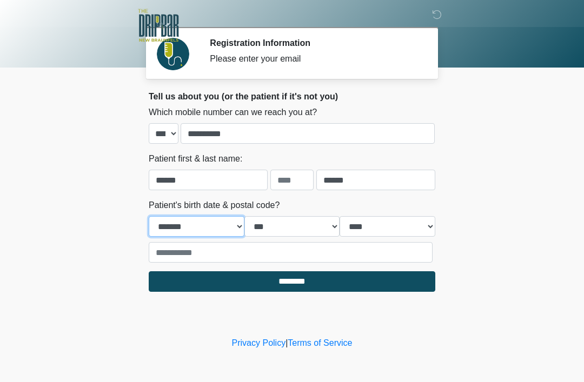  What do you see at coordinates (214, 205) in the screenshot?
I see `label: Patient's birth date & postal code?` at bounding box center [214, 205].